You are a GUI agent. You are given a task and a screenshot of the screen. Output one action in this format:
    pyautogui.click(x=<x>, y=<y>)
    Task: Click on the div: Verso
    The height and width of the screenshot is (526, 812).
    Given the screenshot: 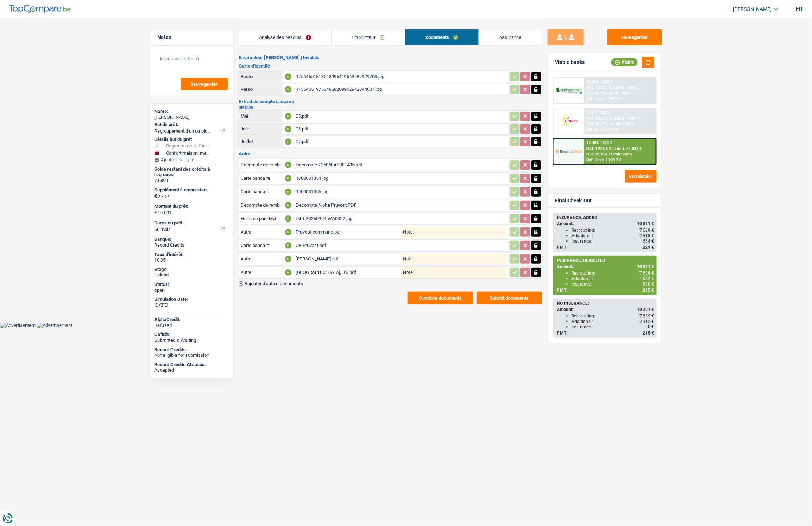 What is the action you would take?
    pyautogui.click(x=261, y=89)
    